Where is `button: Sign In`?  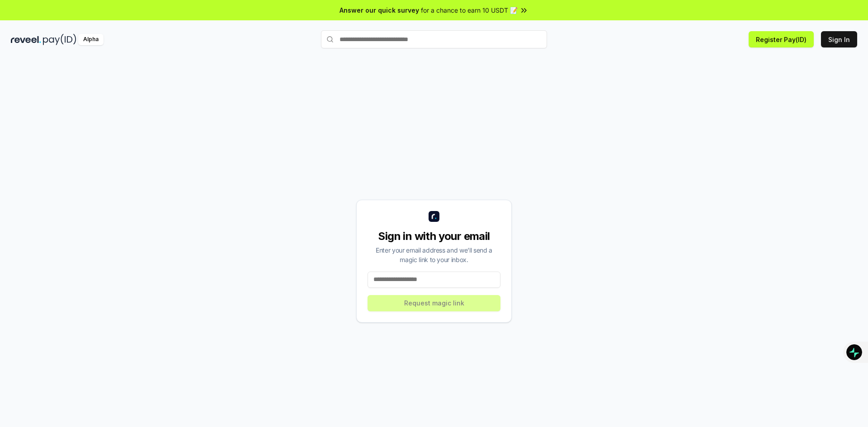
button: Sign In is located at coordinates (839, 39).